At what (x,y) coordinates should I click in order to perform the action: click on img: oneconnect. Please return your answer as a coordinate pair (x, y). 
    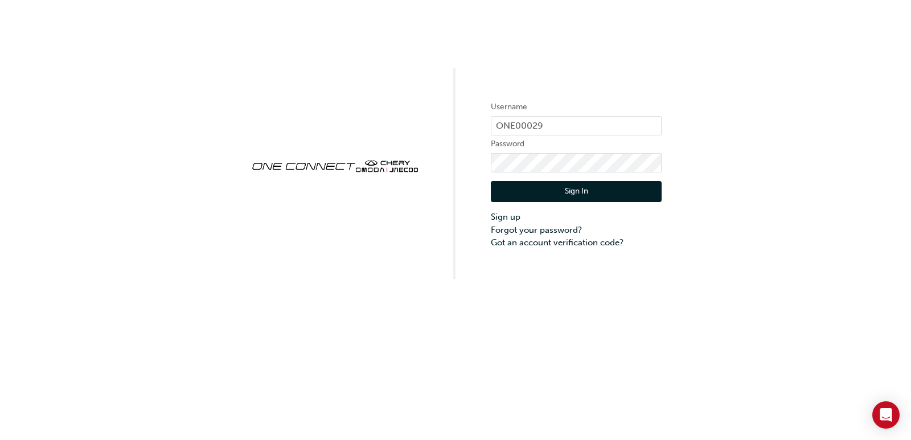
    Looking at the image, I should click on (335, 165).